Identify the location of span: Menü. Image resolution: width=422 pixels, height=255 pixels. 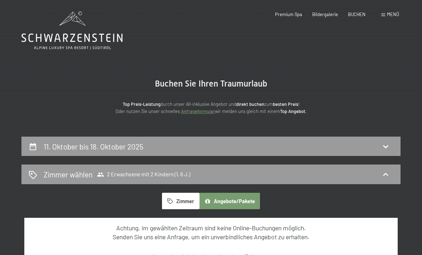
(393, 14).